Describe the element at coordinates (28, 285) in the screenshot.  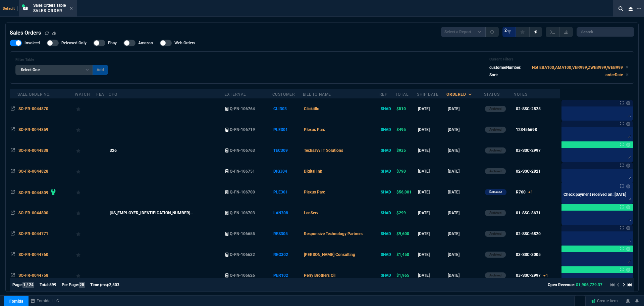
I see `span: 1 / 24` at that location.